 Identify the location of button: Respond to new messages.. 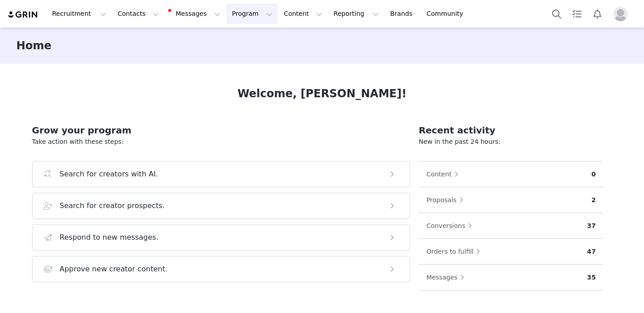
(221, 237).